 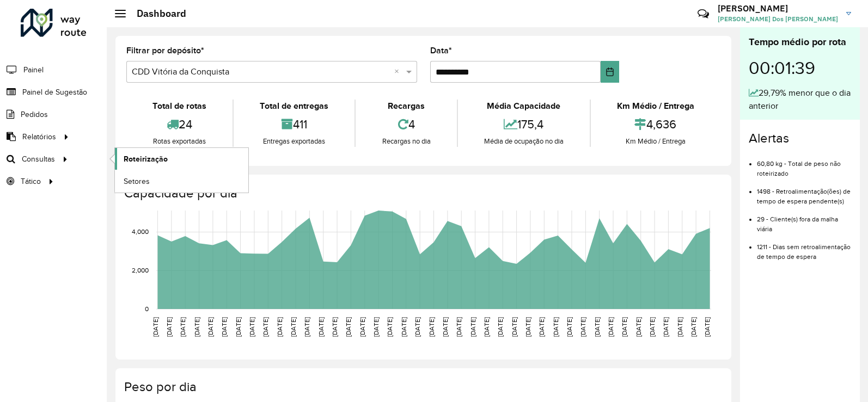 I want to click on span: Painel de Sugestão, so click(x=54, y=92).